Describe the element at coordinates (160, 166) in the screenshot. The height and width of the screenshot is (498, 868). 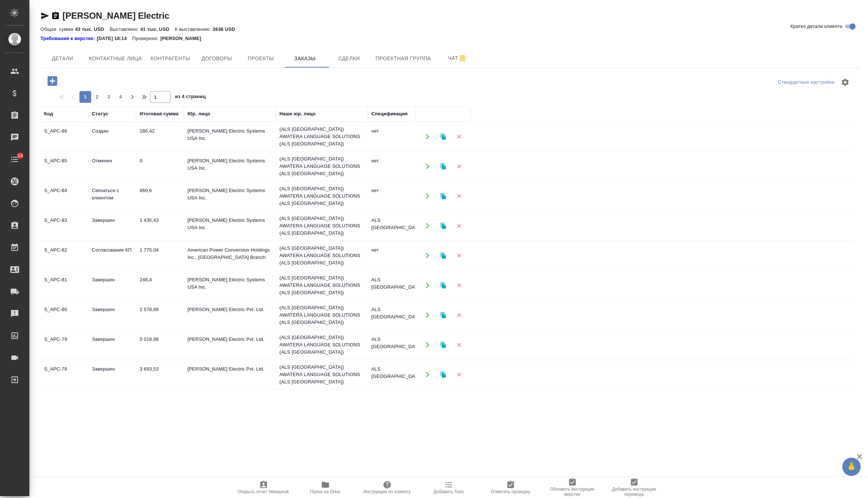
I see `td: 0` at that location.